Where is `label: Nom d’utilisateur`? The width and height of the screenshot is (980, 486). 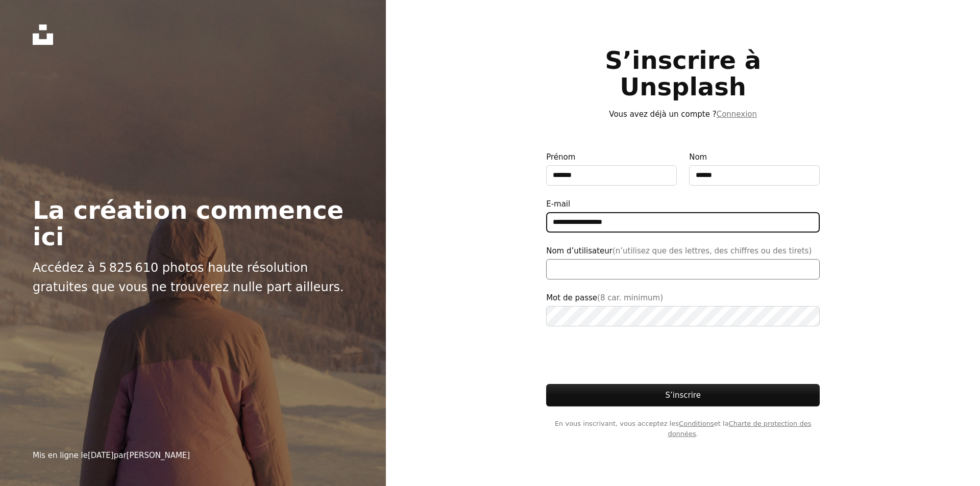
label: Nom d’utilisateur is located at coordinates (683, 262).